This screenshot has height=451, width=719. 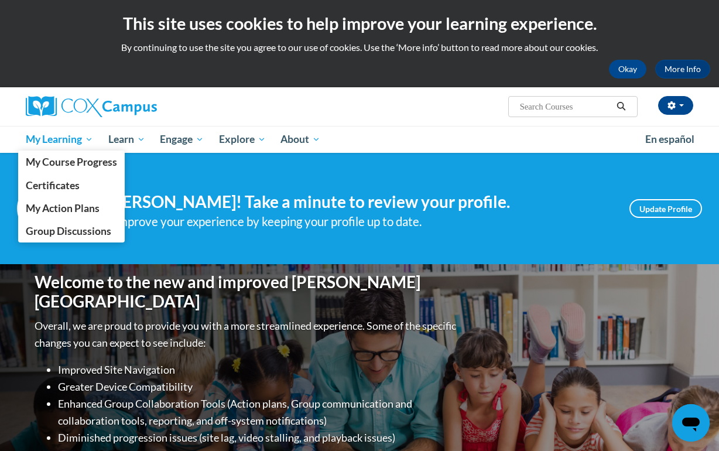 I want to click on img: Cox Campus, so click(x=91, y=107).